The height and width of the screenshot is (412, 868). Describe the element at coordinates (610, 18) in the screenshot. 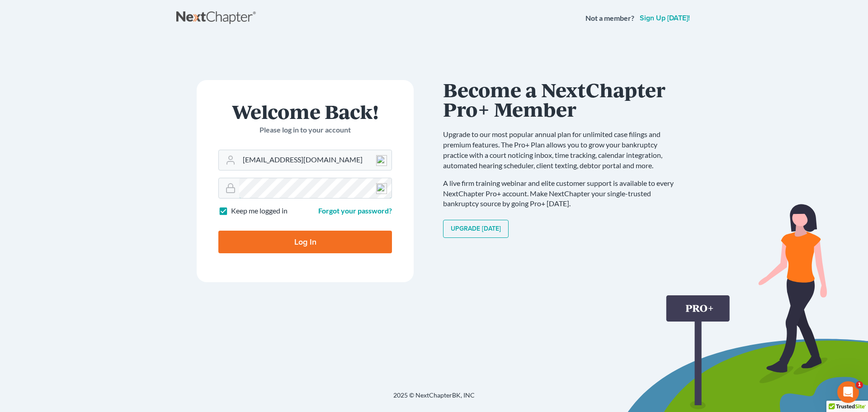

I see `strong: Not a member?` at that location.